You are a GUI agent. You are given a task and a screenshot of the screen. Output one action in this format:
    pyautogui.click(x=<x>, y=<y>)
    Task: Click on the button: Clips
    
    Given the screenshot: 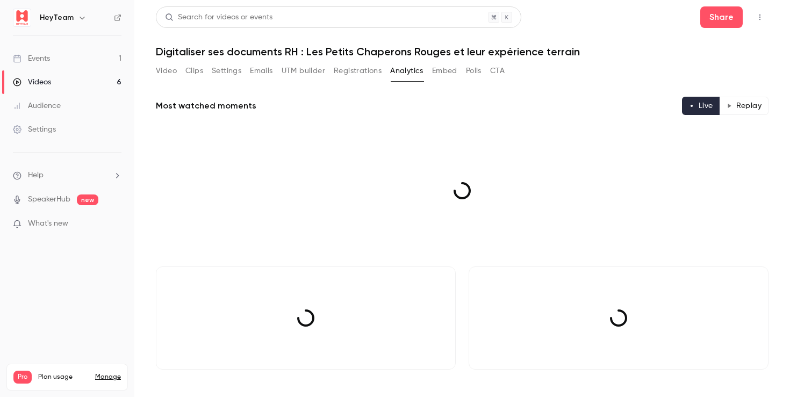 What is the action you would take?
    pyautogui.click(x=194, y=71)
    